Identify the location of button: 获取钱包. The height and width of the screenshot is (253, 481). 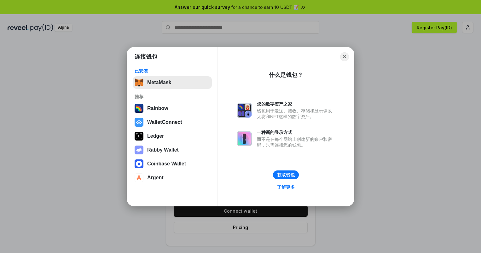
(286, 175).